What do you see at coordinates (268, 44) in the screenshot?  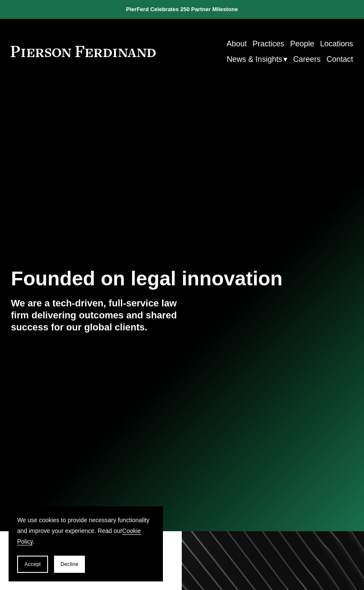 I see `a: Practices` at bounding box center [268, 44].